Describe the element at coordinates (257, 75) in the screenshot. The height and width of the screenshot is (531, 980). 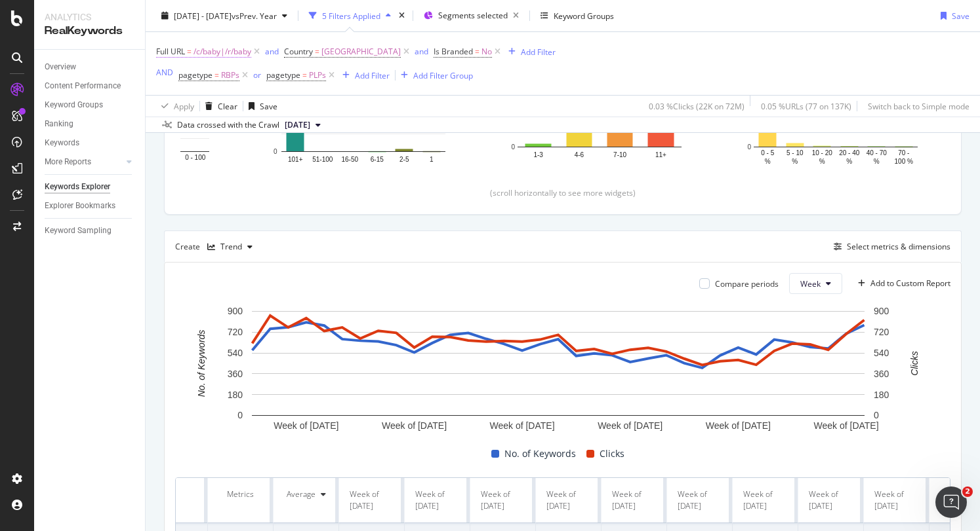
I see `button: or` at that location.